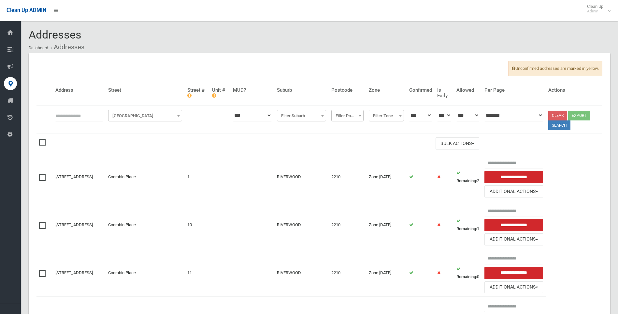 Image resolution: width=618 pixels, height=314 pixels. I want to click on h4: Street, so click(145, 90).